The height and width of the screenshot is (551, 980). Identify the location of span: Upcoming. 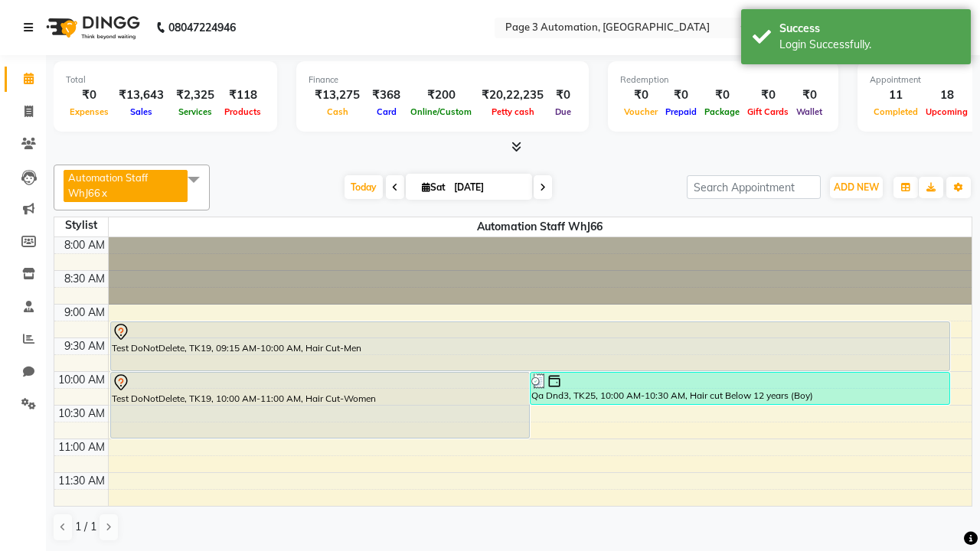
(946, 112).